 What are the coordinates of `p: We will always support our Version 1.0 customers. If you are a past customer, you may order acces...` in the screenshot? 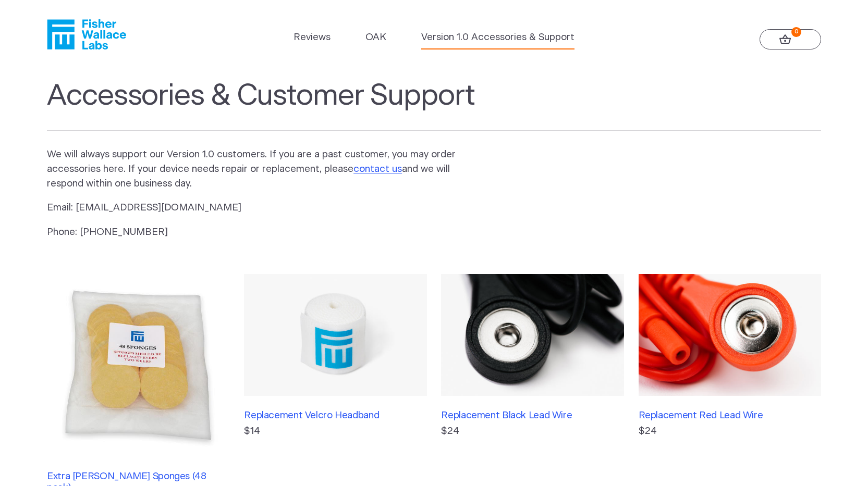 It's located at (260, 169).